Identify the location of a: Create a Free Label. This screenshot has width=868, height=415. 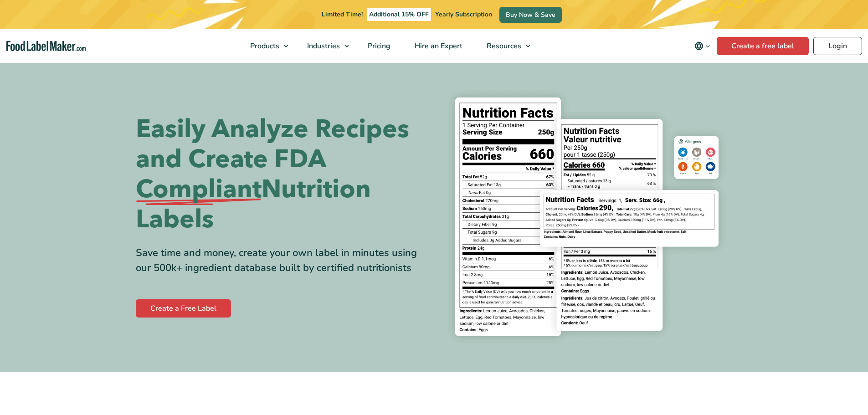
(183, 308).